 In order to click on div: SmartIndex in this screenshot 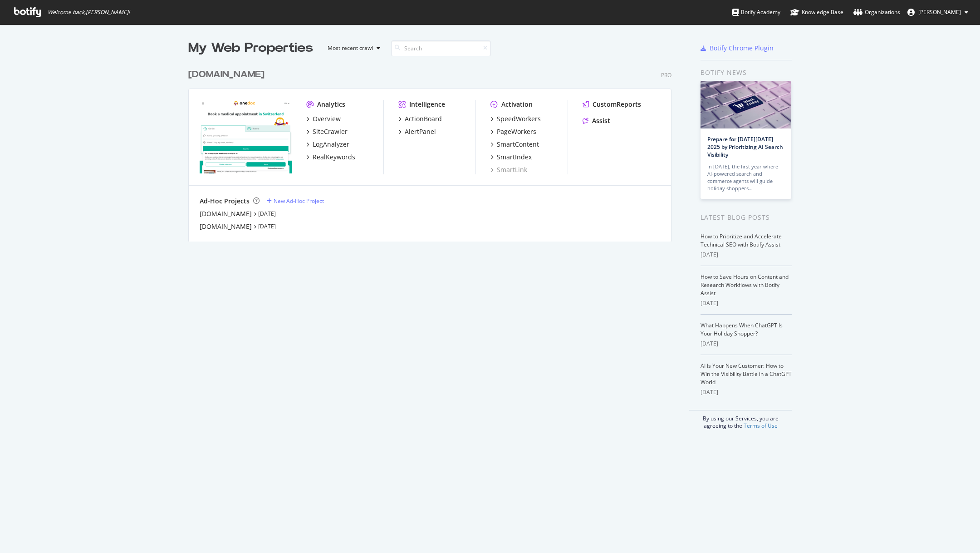, I will do `click(514, 158)`.